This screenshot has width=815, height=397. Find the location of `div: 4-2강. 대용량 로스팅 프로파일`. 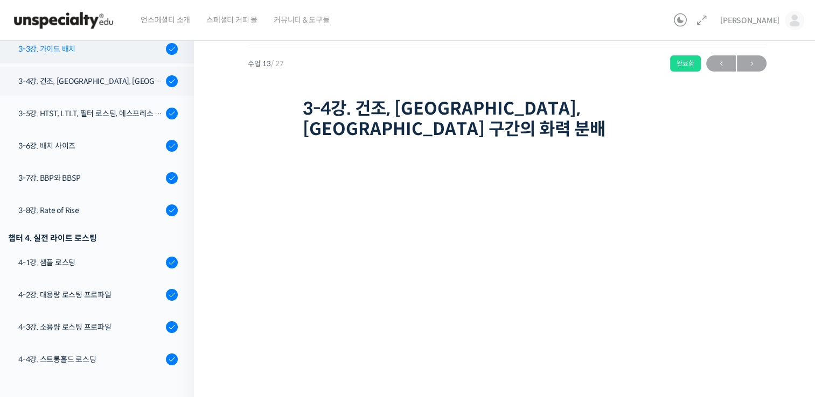

div: 4-2강. 대용량 로스팅 프로파일 is located at coordinates (90, 295).